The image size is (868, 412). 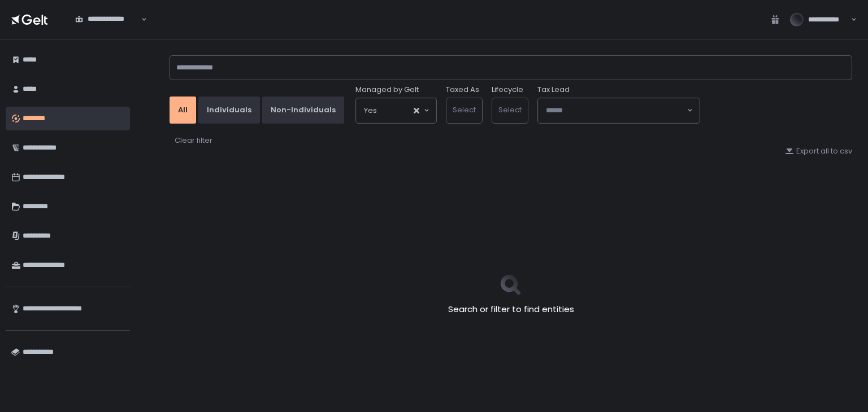 I want to click on label: Lifecycle, so click(x=507, y=90).